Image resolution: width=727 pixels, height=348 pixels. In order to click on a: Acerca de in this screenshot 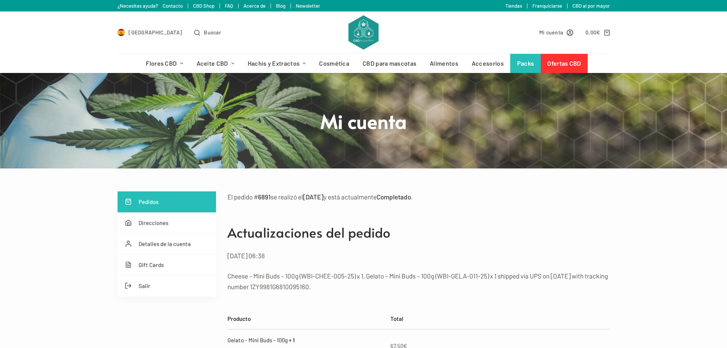, I will do `click(255, 6)`.